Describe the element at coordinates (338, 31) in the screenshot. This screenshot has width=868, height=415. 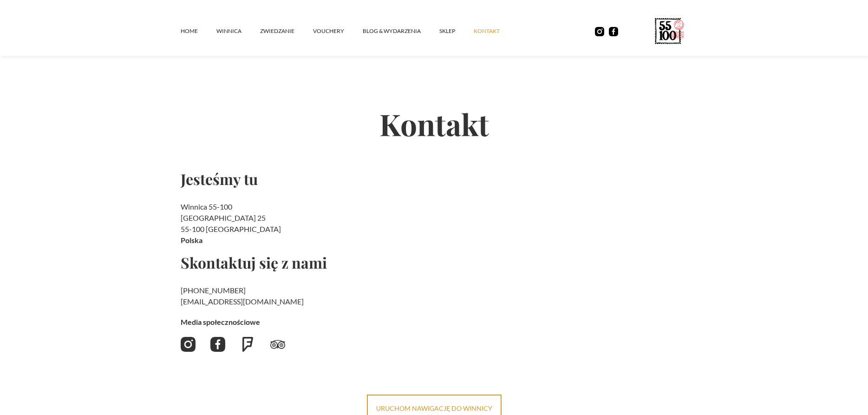
I see `a: vouchery` at that location.